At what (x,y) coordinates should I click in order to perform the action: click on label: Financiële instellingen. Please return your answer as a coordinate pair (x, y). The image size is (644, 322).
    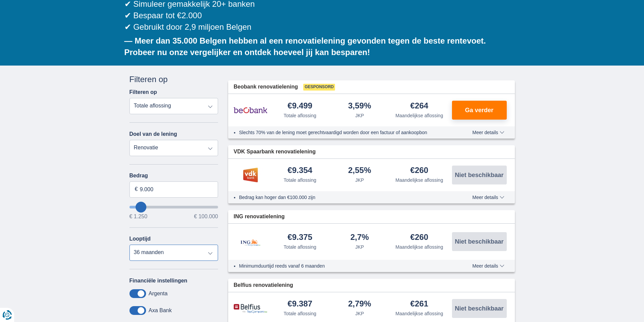
    Looking at the image, I should click on (159, 281).